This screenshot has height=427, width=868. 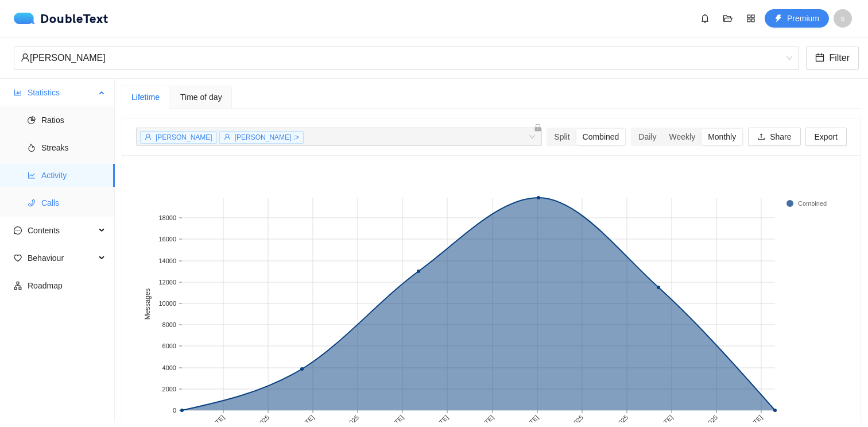 I want to click on a: logoDoubleText, so click(x=61, y=18).